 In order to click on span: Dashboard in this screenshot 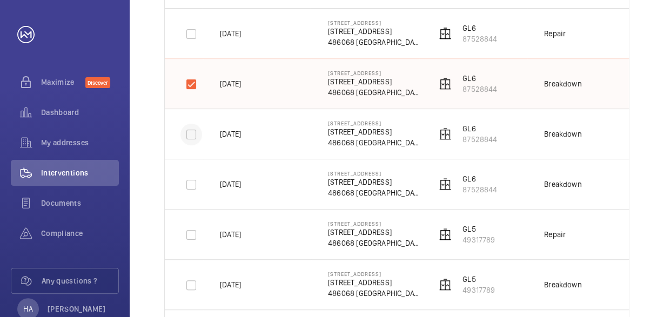, I will do `click(80, 112)`.